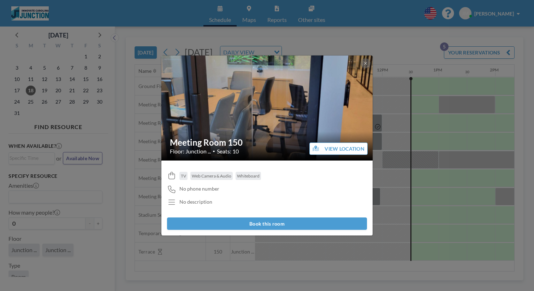  What do you see at coordinates (267, 223) in the screenshot?
I see `button: Book this room` at bounding box center [267, 223].